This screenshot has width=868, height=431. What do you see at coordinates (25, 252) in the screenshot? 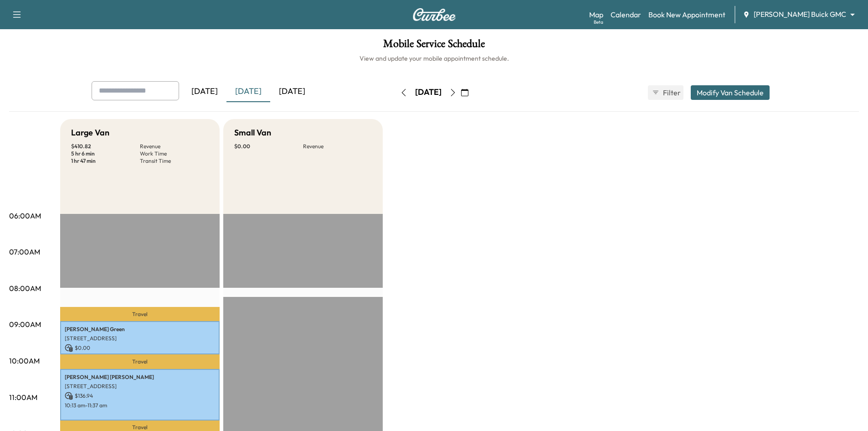
I see `p: 07:00AM` at bounding box center [25, 252].